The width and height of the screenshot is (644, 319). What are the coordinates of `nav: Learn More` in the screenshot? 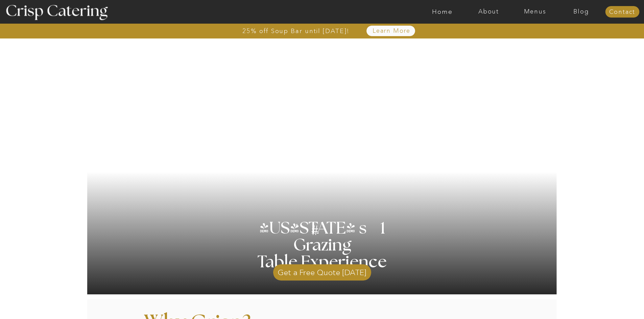 It's located at (391, 31).